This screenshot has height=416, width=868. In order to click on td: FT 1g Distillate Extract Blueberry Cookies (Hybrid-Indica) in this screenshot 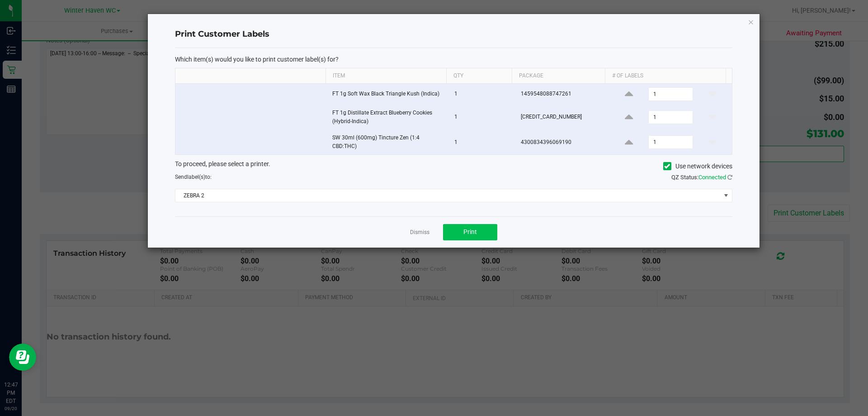, I will do `click(388, 117)`.